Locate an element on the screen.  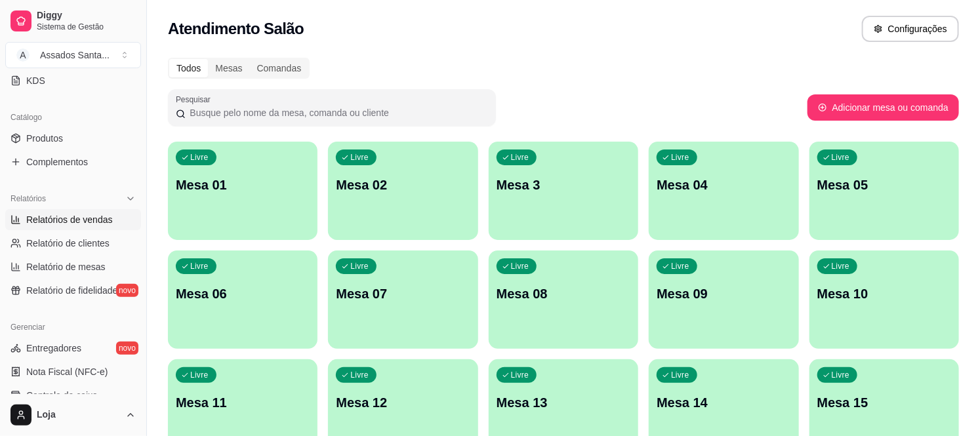
button: Configurações is located at coordinates (911, 29).